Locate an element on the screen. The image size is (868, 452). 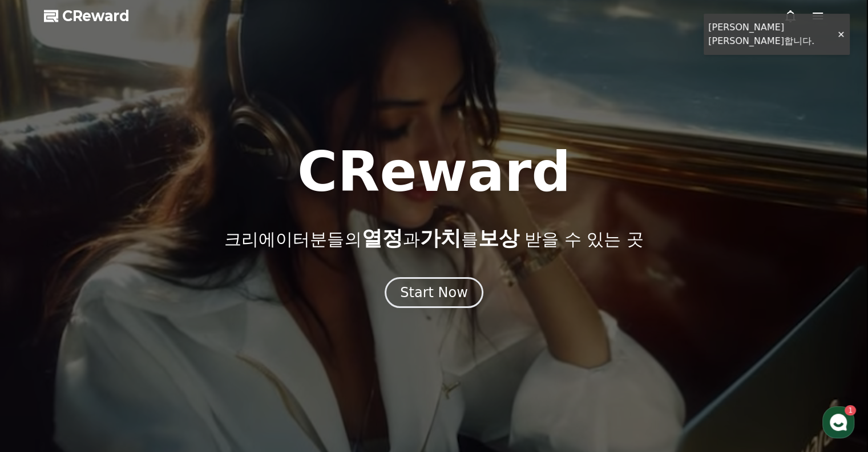
span: CReward is located at coordinates (96, 16).